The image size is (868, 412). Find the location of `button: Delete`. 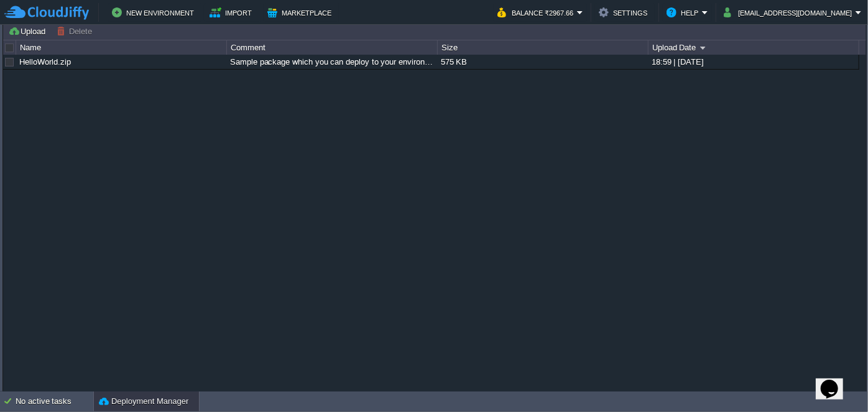

button: Delete is located at coordinates (76, 31).